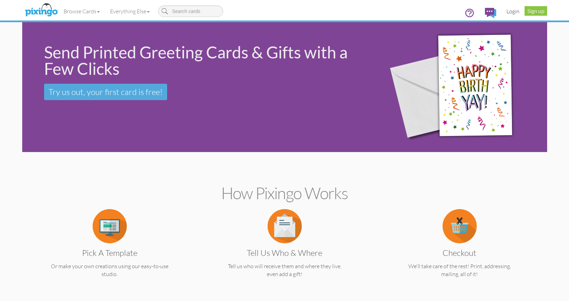 This screenshot has width=569, height=301. Describe the element at coordinates (110, 270) in the screenshot. I see `p: Or make your own creations using our easy-to-use studio.` at that location.